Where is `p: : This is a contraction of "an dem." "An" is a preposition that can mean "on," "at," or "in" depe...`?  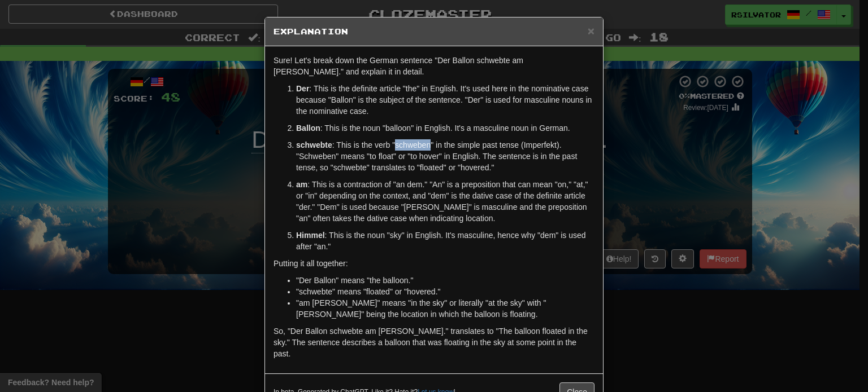
p: : This is a contraction of "an dem." "An" is a preposition that can mean "on," "at," or "in" depe... is located at coordinates (445, 201).